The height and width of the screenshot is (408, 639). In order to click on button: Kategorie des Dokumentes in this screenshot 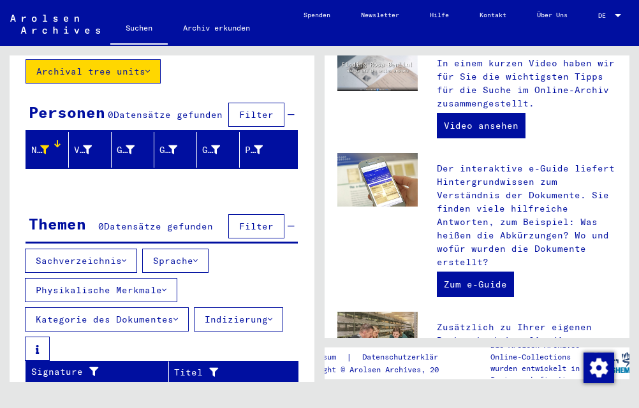, I will do `click(106, 319)`.